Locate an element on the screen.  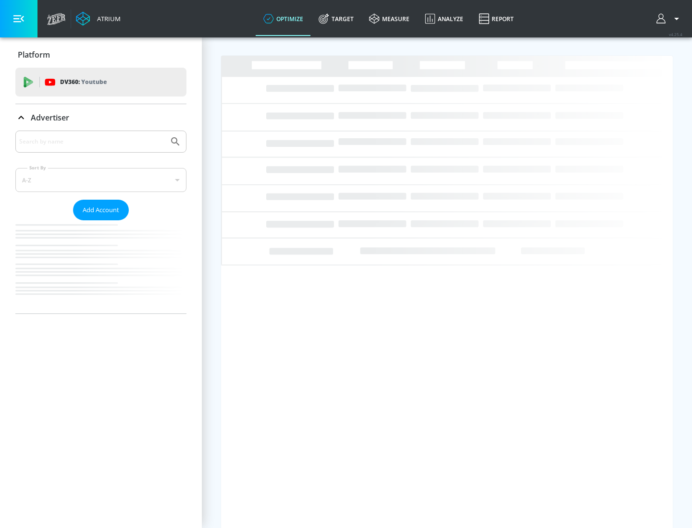
p: DV360: is located at coordinates (83, 82).